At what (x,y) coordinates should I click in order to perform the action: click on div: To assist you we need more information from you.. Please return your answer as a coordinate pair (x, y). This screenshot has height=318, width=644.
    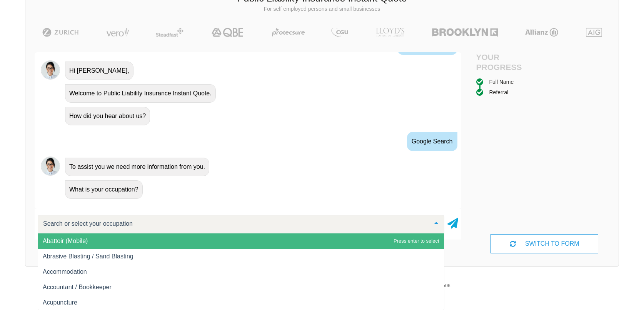
    Looking at the image, I should click on (137, 167).